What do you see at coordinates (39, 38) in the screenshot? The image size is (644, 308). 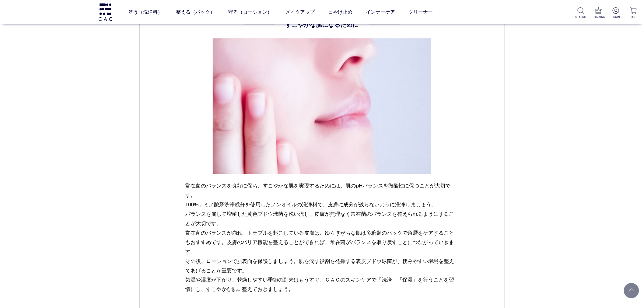 I see `div: ドメイン概要` at bounding box center [39, 38].